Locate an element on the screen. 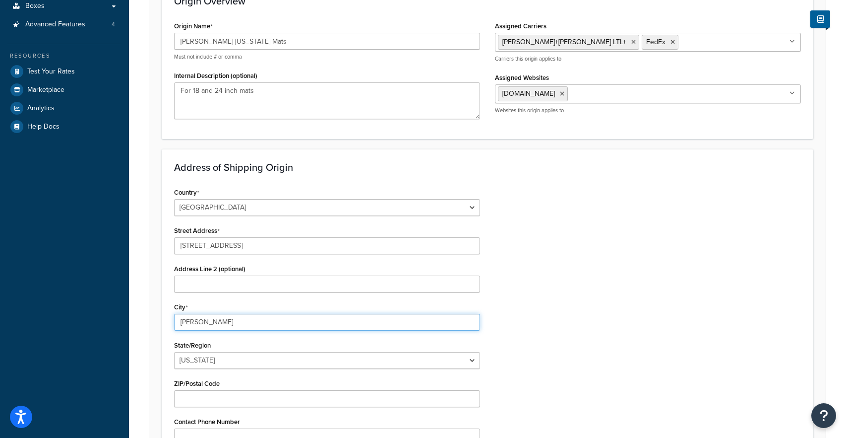 Image resolution: width=846 pixels, height=438 pixels. span: Marketplace is located at coordinates (46, 90).